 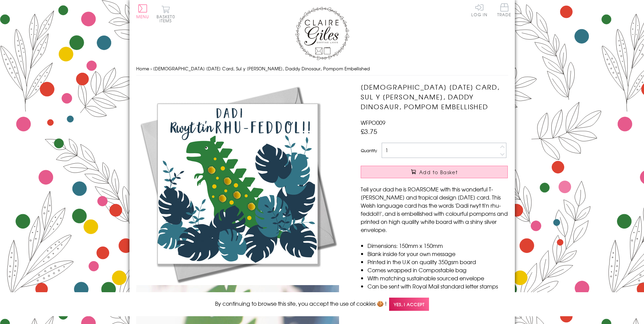 What do you see at coordinates (437, 269) in the screenshot?
I see `li: Comes wrapped in Compostable bag` at bounding box center [437, 269].